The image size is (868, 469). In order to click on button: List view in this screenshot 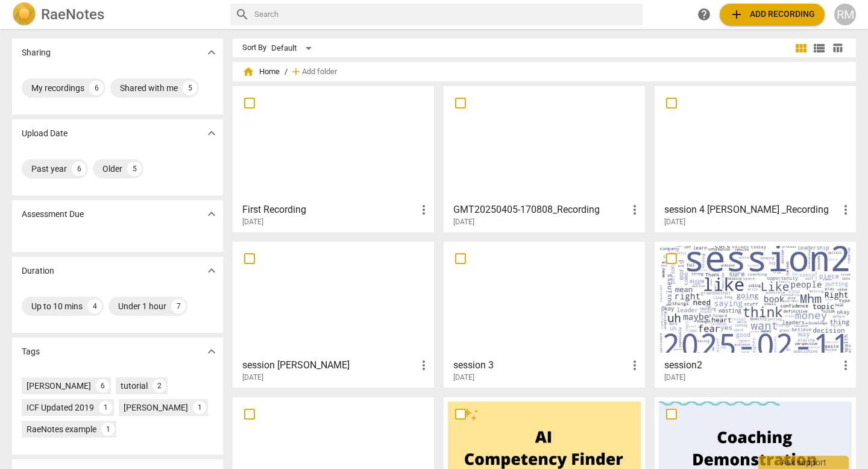, I will do `click(819, 48)`.